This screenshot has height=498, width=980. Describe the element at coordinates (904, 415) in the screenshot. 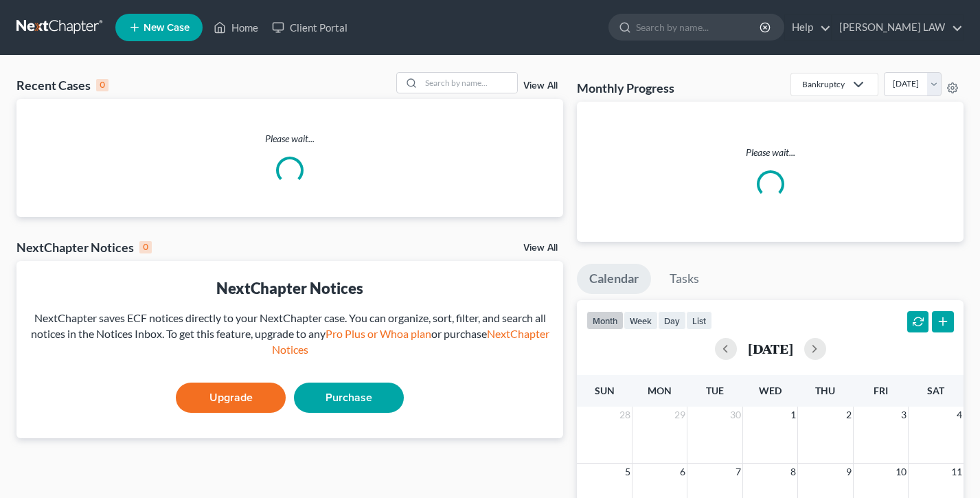

I see `span: 3` at that location.